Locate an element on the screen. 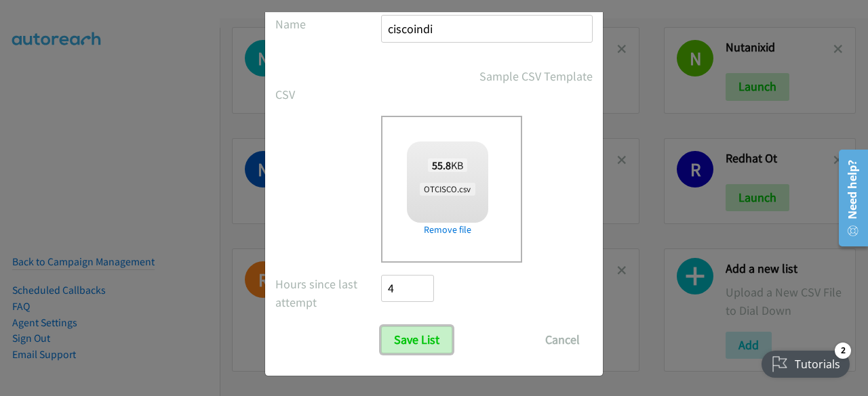  label: Hours since last attempt is located at coordinates (328, 293).